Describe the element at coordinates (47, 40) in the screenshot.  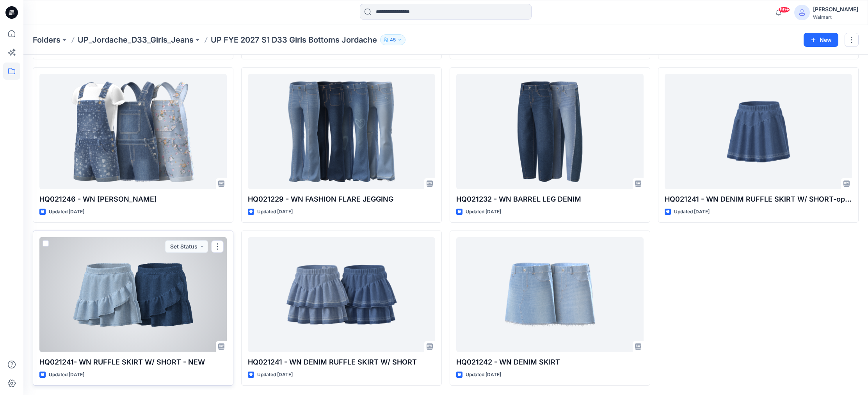
I see `a: Folders` at that location.